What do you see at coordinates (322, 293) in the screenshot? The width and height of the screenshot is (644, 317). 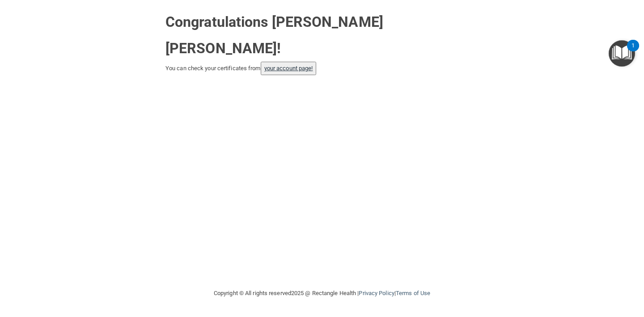 I see `div: Copyright © All rights reserved 2025 @ Rectangle Health | |` at bounding box center [322, 293].